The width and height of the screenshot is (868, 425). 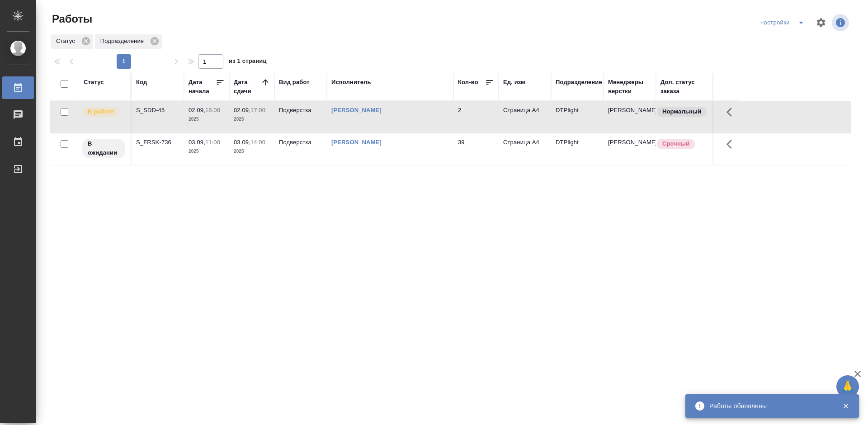 I want to click on div: Кол-во, so click(x=468, y=82).